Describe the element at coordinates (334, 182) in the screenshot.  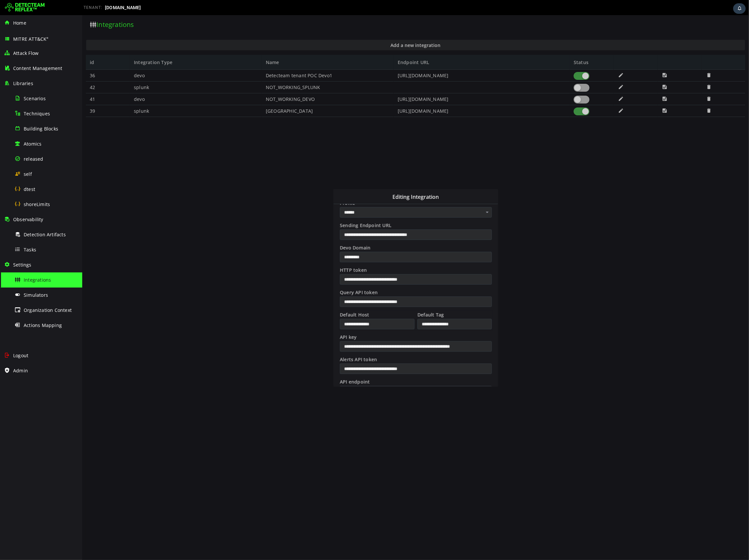
I see `div: Editing Integration` at that location.